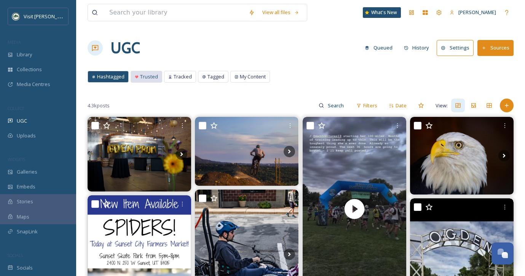  What do you see at coordinates (216, 77) in the screenshot?
I see `span: Tagged` at bounding box center [216, 77].